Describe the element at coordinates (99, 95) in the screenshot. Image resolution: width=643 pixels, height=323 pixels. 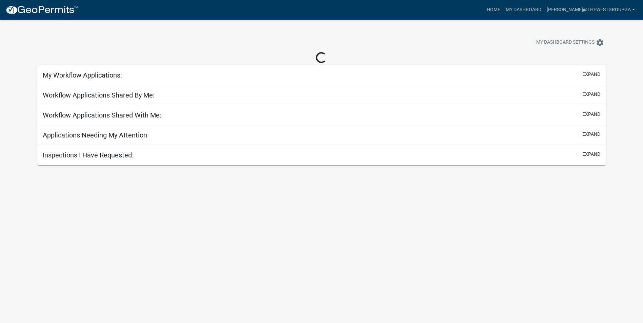
I see `h5: Workflow Applications Shared By Me:` at that location.